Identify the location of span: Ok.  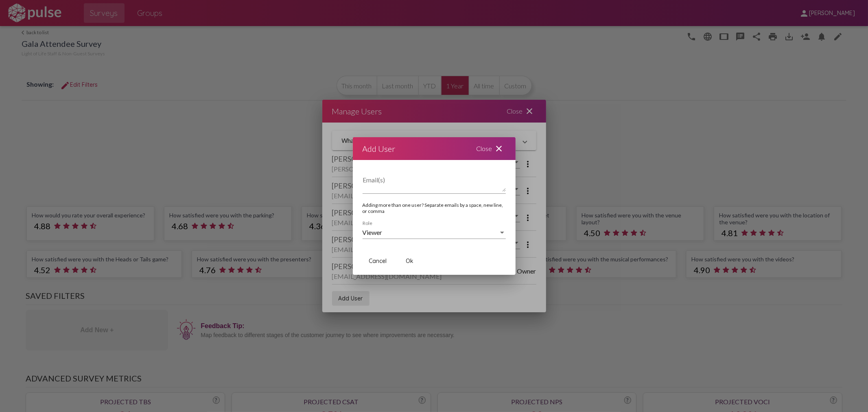
(409, 261).